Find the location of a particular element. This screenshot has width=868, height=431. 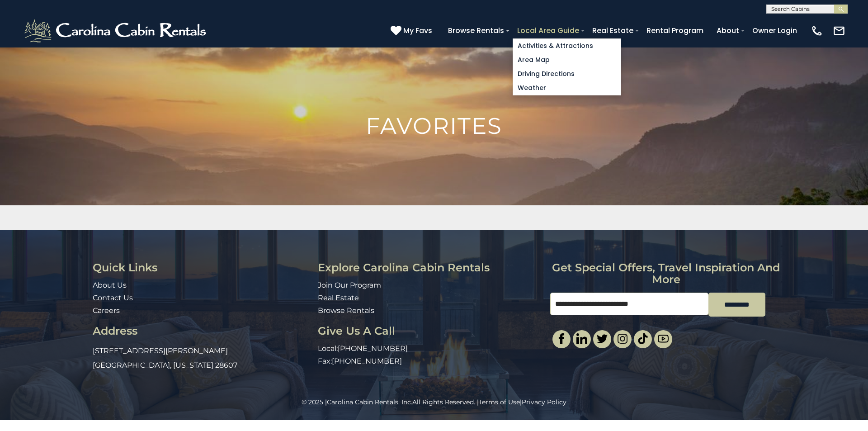

h3: Quick Links is located at coordinates (202, 268).